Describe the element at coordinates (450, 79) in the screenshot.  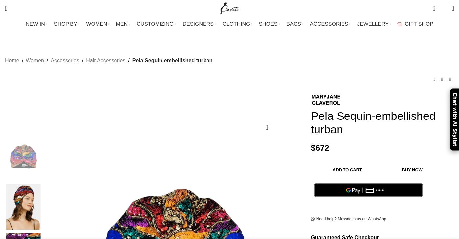
I see `a: Next product` at that location.